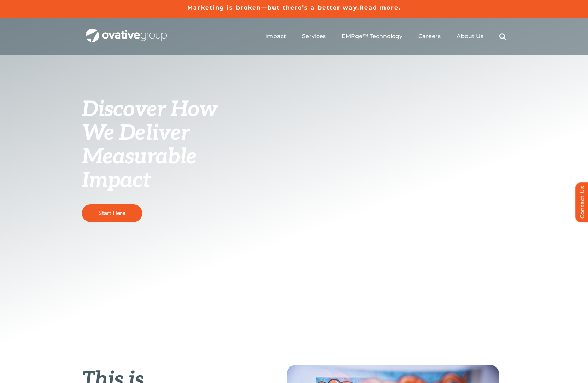  I want to click on a: About Us, so click(470, 36).